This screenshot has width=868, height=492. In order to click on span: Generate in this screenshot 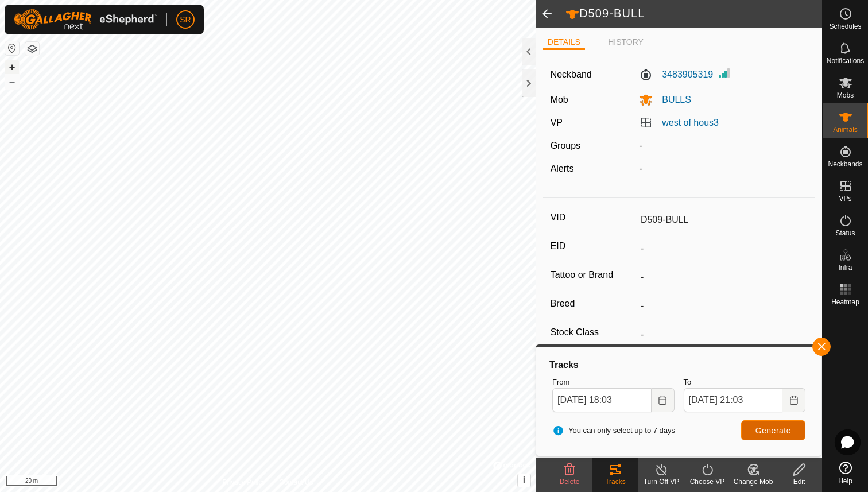, I will do `click(773, 430)`.